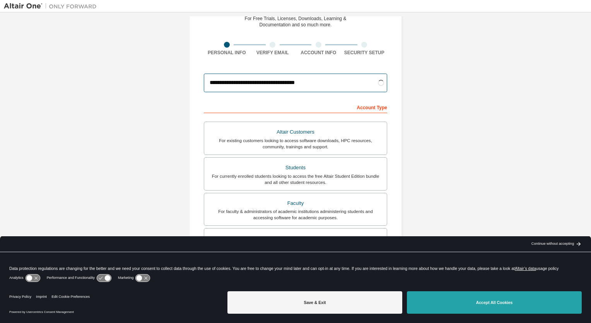 The width and height of the screenshot is (591, 323). I want to click on div: Verify Email, so click(273, 53).